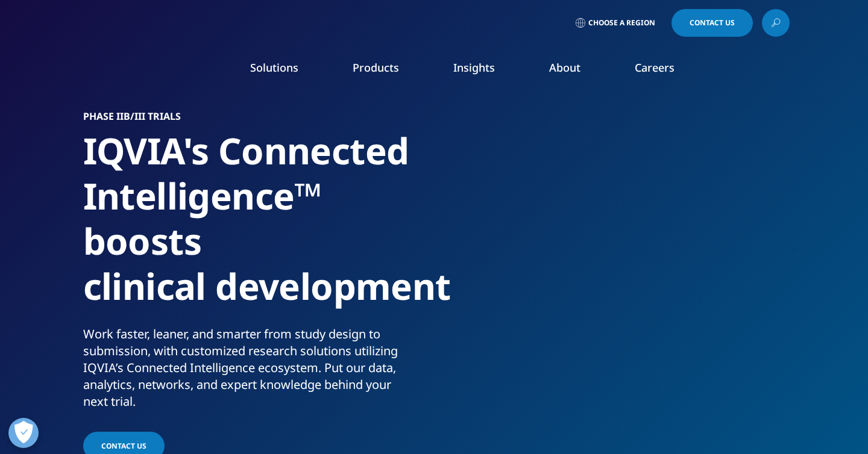 Image resolution: width=868 pixels, height=454 pixels. What do you see at coordinates (565, 67) in the screenshot?
I see `a: About` at bounding box center [565, 67].